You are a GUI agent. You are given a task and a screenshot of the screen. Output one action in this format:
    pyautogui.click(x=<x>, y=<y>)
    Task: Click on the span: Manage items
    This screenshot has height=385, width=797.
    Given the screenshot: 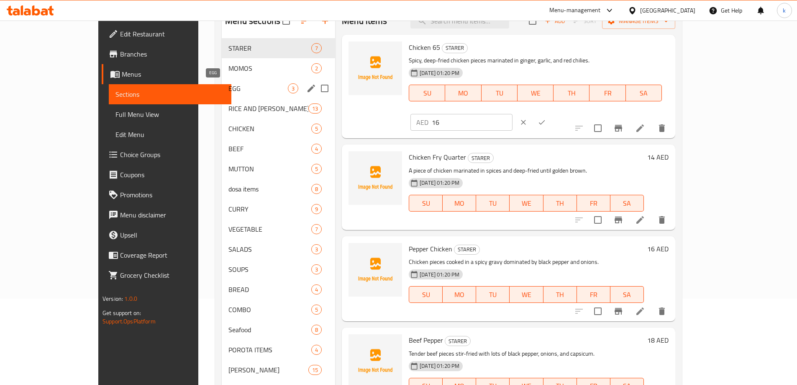 What is the action you would take?
    pyautogui.click(x=639, y=21)
    